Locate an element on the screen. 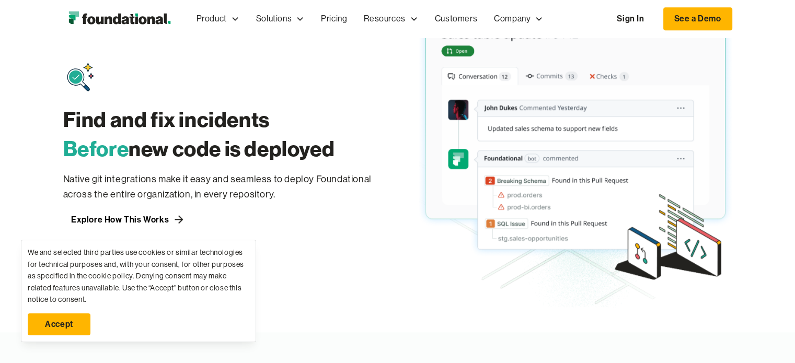 The width and height of the screenshot is (795, 363). a: home is located at coordinates (119, 19).